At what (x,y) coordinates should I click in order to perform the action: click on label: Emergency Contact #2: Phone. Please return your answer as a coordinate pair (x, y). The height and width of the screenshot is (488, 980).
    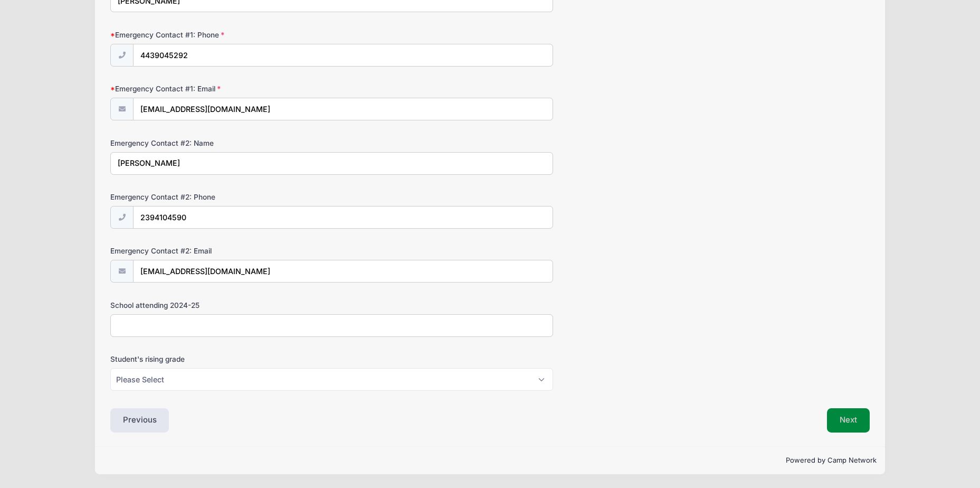
    Looking at the image, I should click on (237, 197).